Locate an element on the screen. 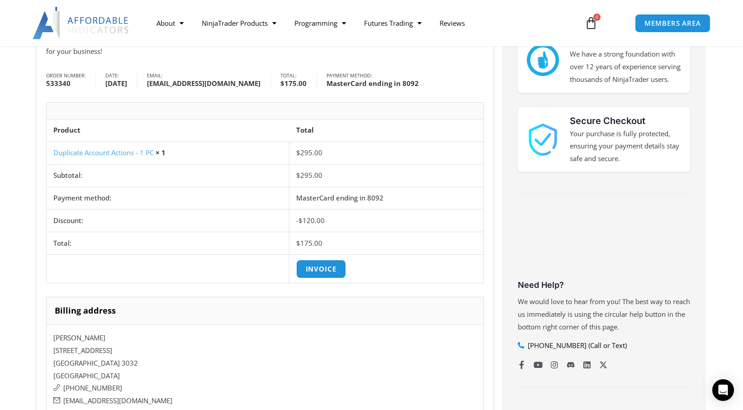  a: Programming is located at coordinates (320, 23).